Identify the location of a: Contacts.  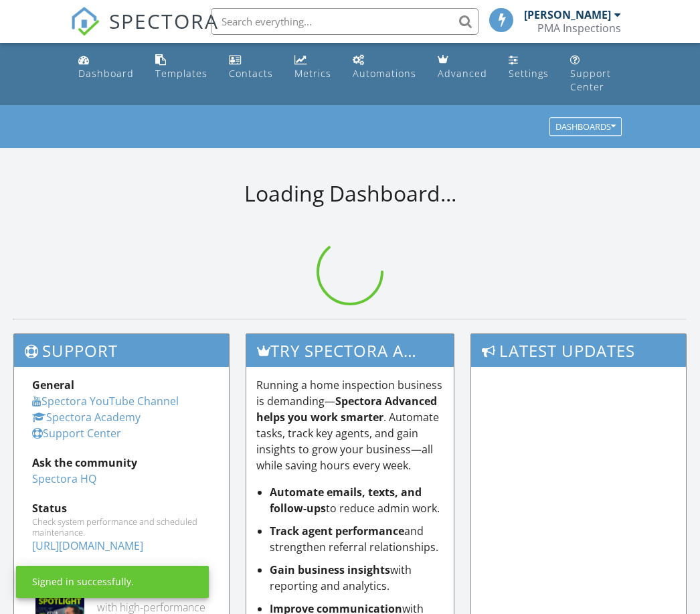
(251, 67).